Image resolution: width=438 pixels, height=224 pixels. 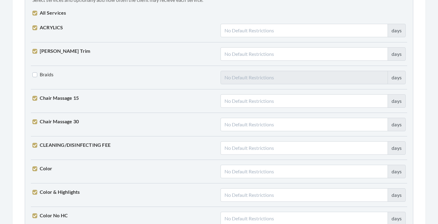 I want to click on label: Color No HC, so click(x=50, y=216).